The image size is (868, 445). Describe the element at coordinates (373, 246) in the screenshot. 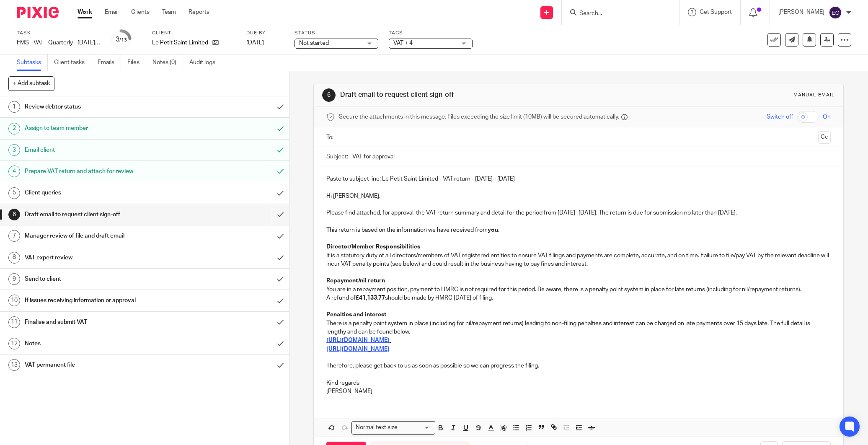

I see `u: Director/Member Responsibilities` at that location.